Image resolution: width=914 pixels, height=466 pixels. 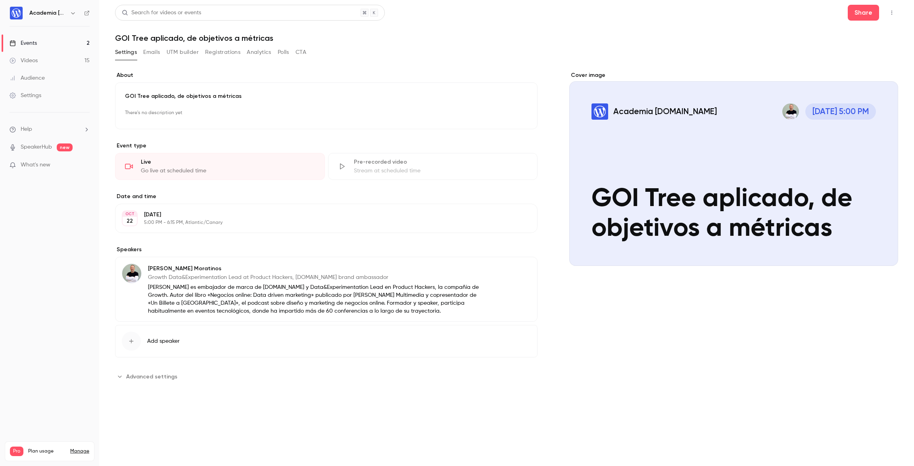 I want to click on button: Emails, so click(x=151, y=52).